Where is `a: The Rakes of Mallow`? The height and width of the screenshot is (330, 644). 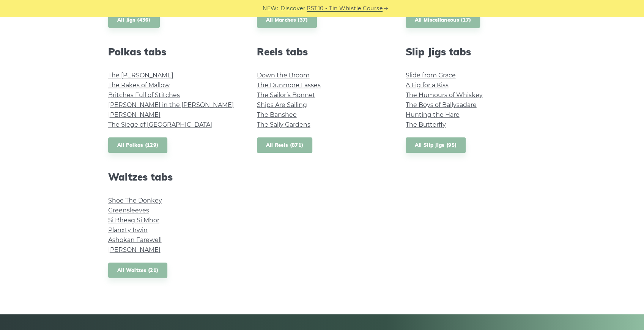
a: The Rakes of Mallow is located at coordinates (139, 85).